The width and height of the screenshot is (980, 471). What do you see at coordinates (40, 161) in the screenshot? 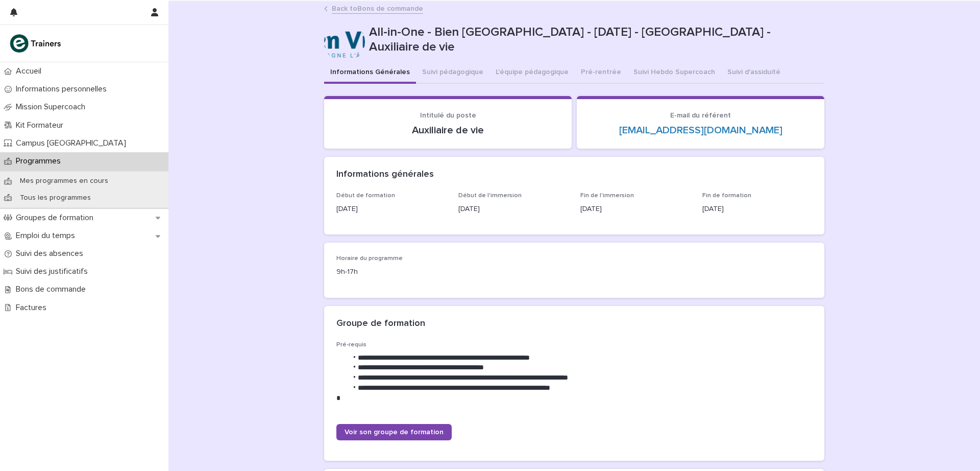
I see `p: Programmes` at bounding box center [40, 161].